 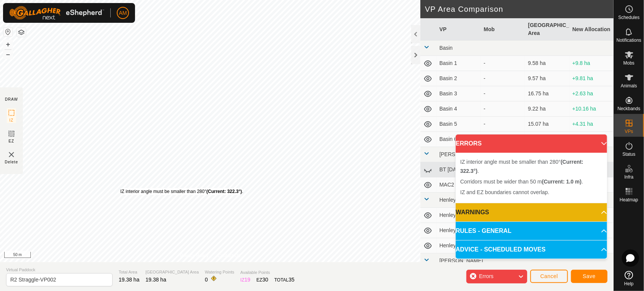 What do you see at coordinates (445, 48) in the screenshot?
I see `span: Basin` at bounding box center [445, 48].